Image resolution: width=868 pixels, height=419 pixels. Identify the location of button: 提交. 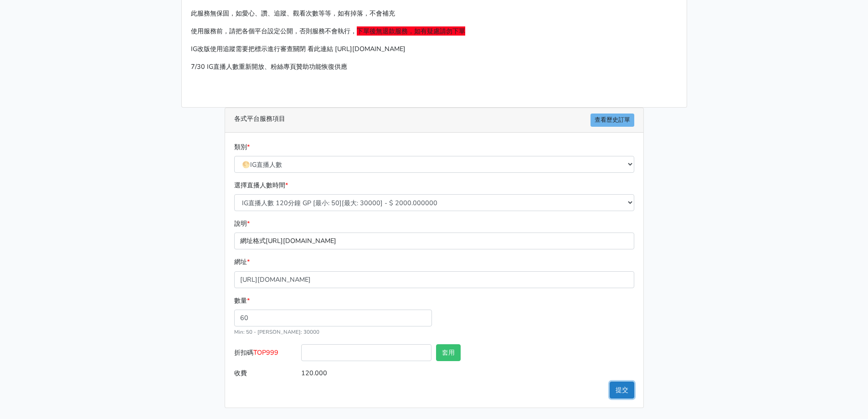
(623, 390).